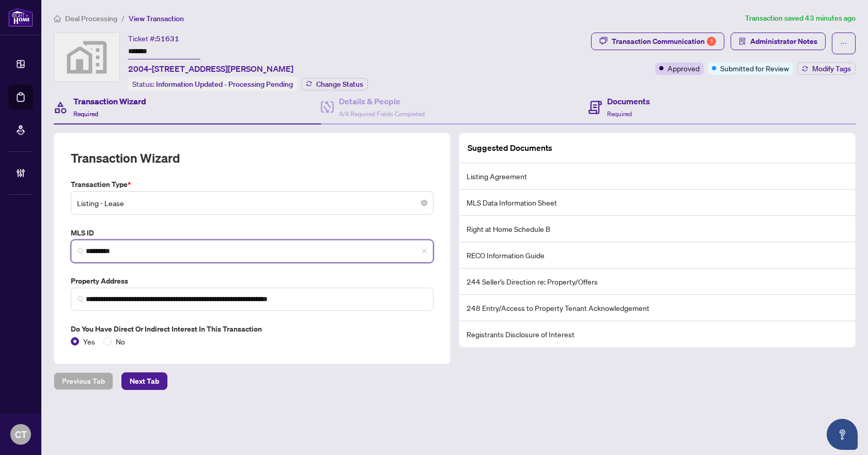  I want to click on span: Deal Processing, so click(91, 19).